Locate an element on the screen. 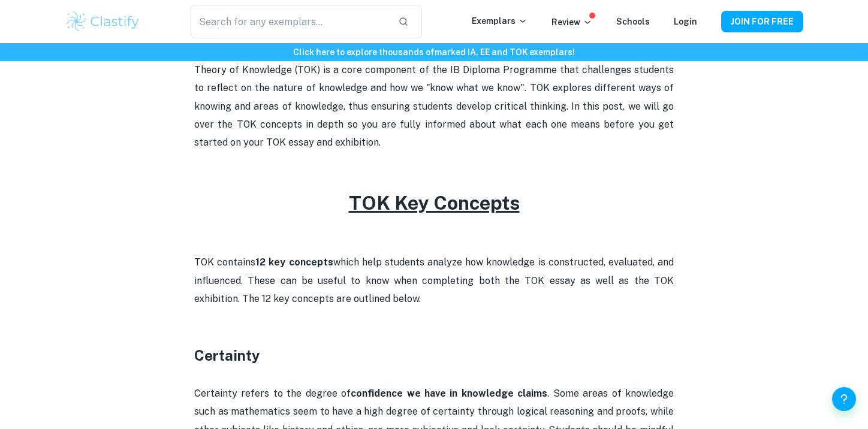 The width and height of the screenshot is (868, 429). strong: confidence we have in knowledge claims is located at coordinates (449, 393).